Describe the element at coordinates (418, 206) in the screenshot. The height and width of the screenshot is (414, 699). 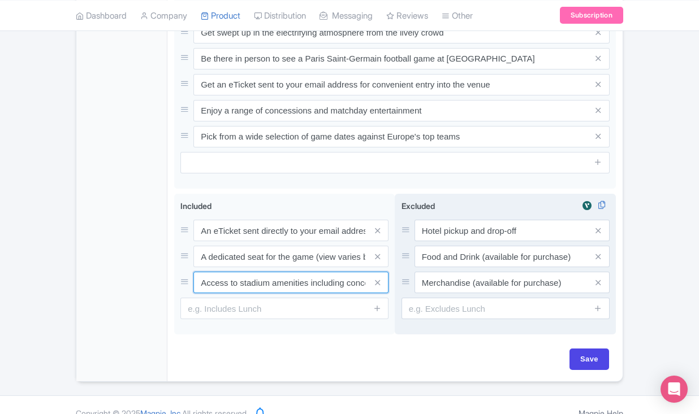
I see `span: Excluded` at that location.